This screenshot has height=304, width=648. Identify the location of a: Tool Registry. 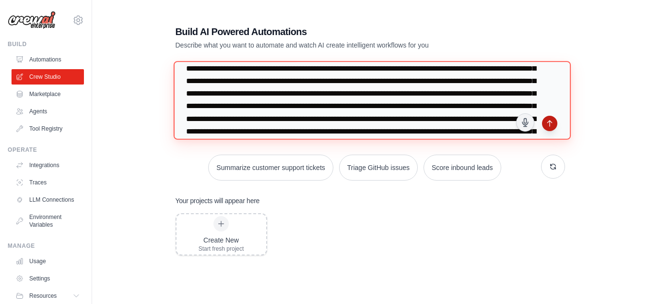
(48, 129).